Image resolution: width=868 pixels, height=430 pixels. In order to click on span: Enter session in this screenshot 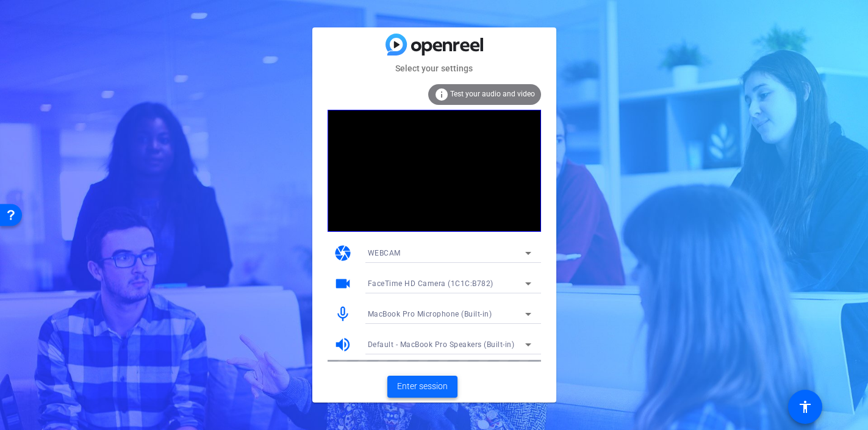, I will do `click(422, 386)`.